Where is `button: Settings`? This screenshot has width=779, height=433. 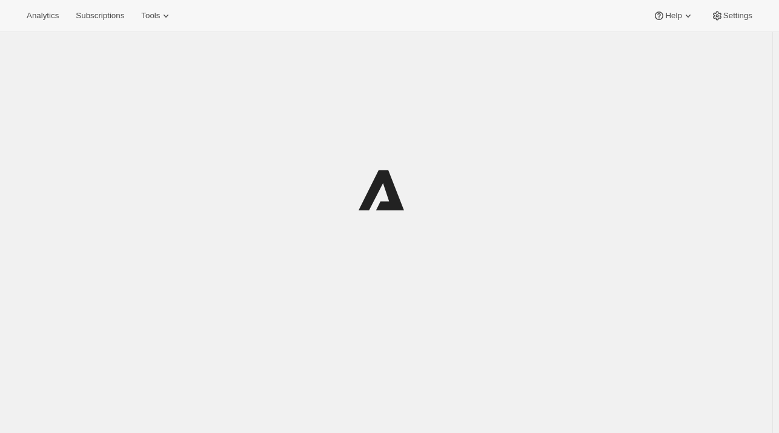
button: Settings is located at coordinates (732, 16).